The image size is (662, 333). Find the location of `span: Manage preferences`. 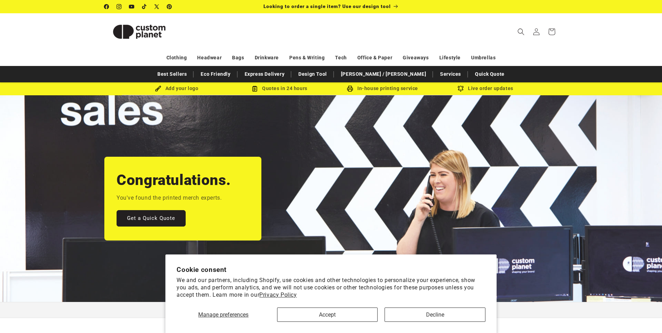

span: Manage preferences is located at coordinates (223, 314).